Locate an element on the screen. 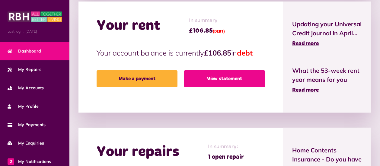 This screenshot has height=166, width=380. span: Dashboard is located at coordinates (24, 51).